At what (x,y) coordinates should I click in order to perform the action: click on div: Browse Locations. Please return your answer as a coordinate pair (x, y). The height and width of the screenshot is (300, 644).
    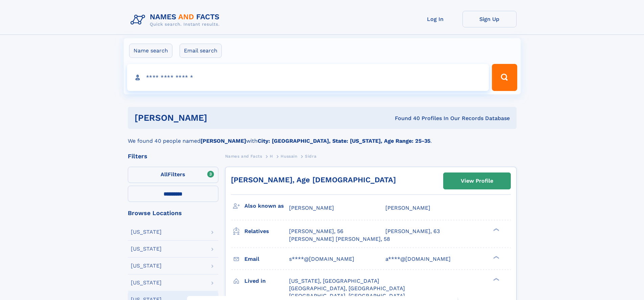
    Looking at the image, I should click on (173, 213).